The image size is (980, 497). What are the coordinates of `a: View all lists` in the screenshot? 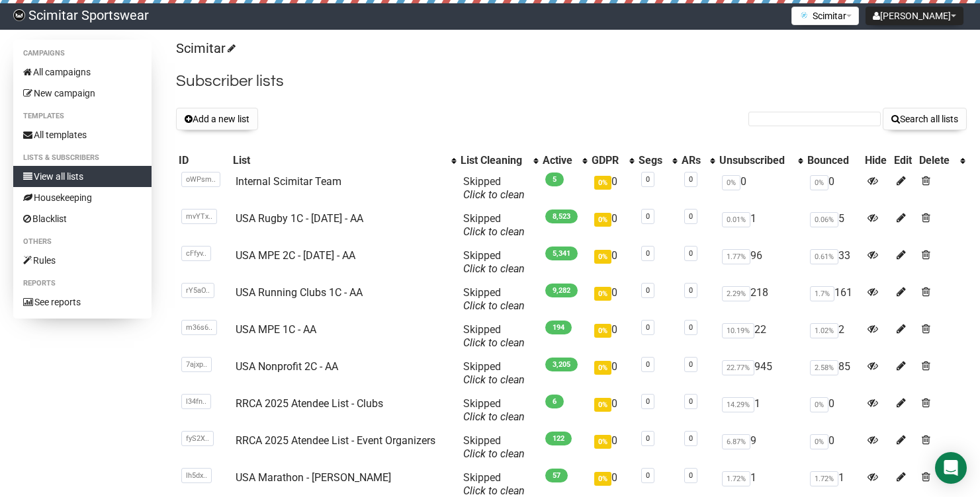 It's located at (82, 177).